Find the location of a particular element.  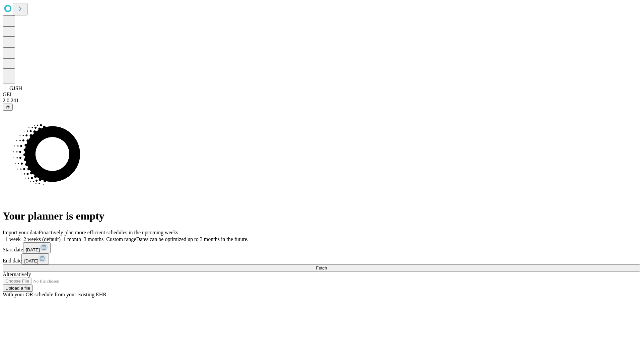

span: 1 month is located at coordinates (72, 239).